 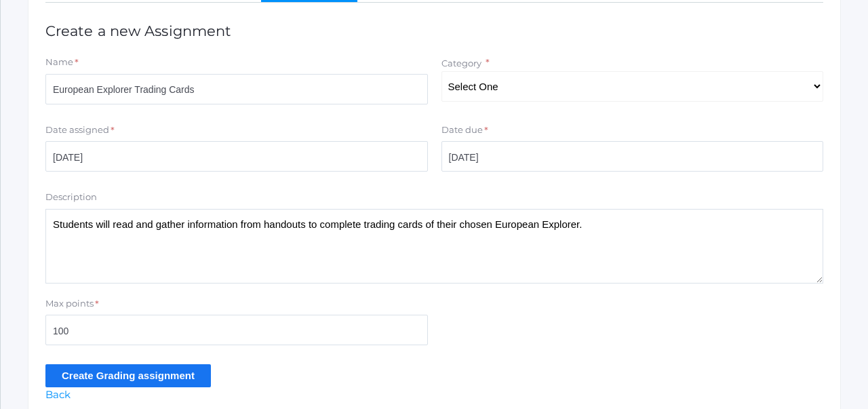 I want to click on input: Create Grading assignment, so click(x=128, y=375).